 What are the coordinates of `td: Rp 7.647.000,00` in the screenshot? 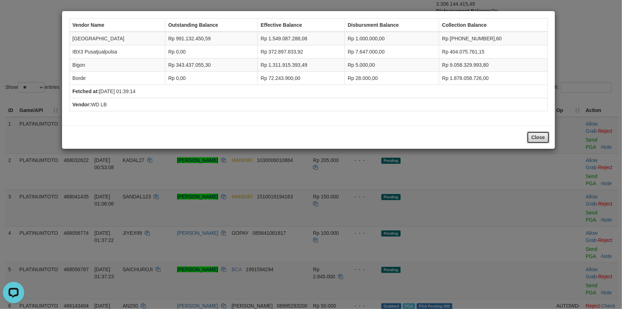 It's located at (392, 52).